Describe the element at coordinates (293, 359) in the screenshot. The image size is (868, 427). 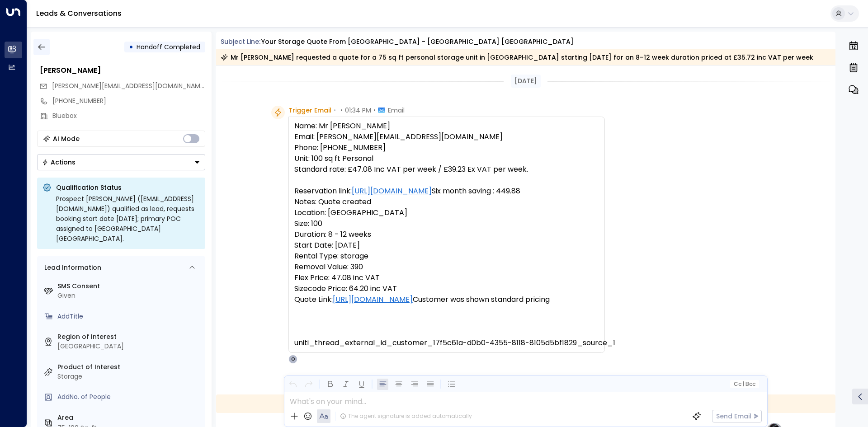
I see `div: O` at that location.